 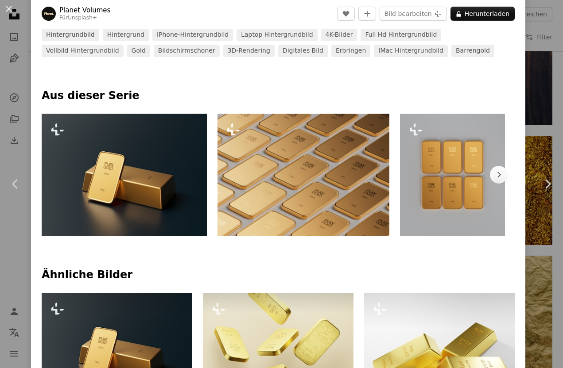 What do you see at coordinates (139, 51) in the screenshot?
I see `a: Gold` at bounding box center [139, 51].